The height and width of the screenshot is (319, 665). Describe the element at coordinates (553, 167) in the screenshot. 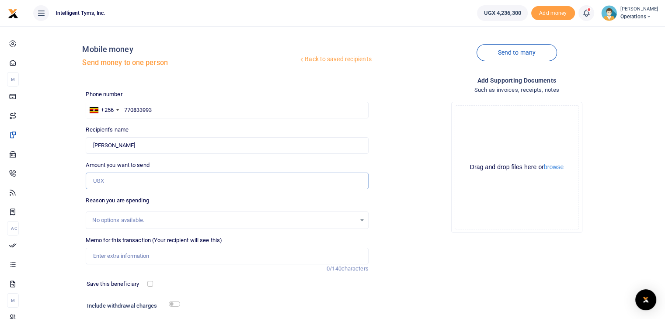

I see `button: browse` at that location.